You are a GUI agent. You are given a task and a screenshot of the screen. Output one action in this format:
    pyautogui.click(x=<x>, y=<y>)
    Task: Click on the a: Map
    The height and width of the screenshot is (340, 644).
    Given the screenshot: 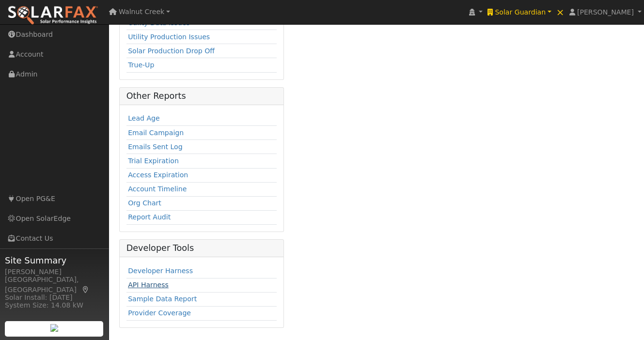 What is the action you would take?
    pyautogui.click(x=85, y=290)
    